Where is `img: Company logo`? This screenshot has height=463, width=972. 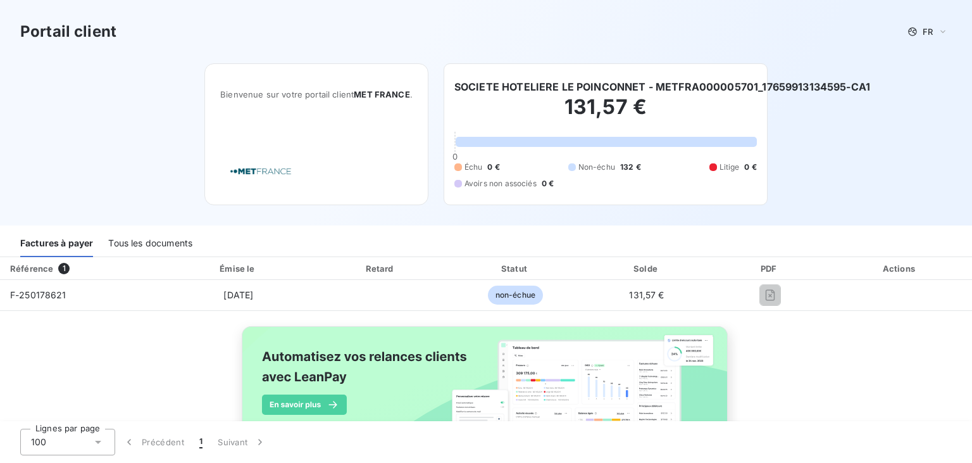 img: Company logo is located at coordinates (261, 171).